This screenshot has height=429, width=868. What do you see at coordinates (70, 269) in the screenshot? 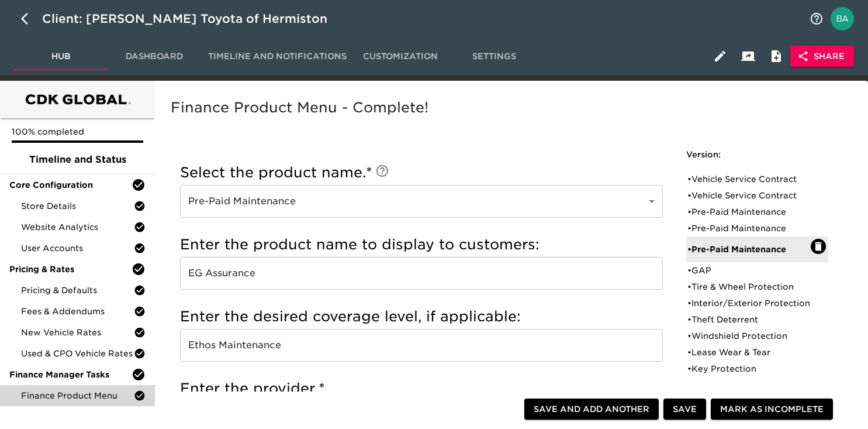
I see `span: Pricing & Rates` at bounding box center [70, 269].